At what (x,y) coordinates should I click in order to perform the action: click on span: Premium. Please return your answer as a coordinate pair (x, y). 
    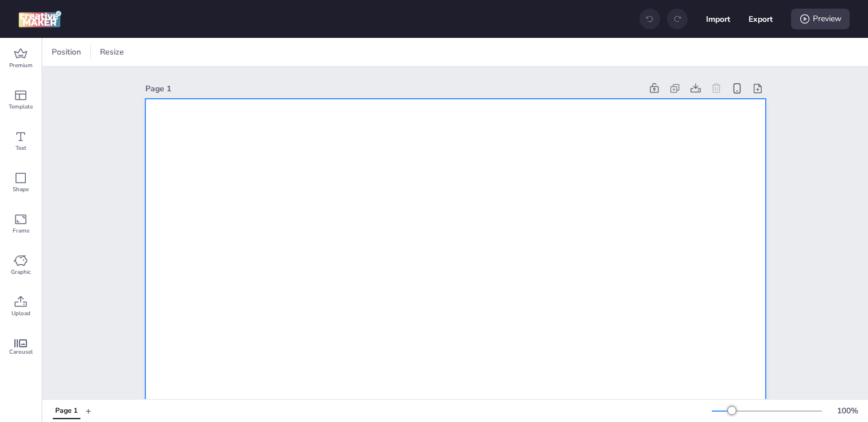
    Looking at the image, I should click on (21, 66).